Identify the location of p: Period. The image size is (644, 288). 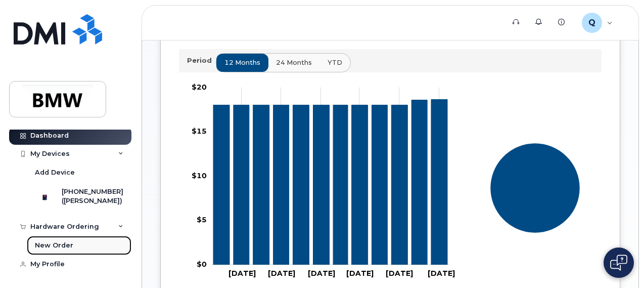
(201, 60).